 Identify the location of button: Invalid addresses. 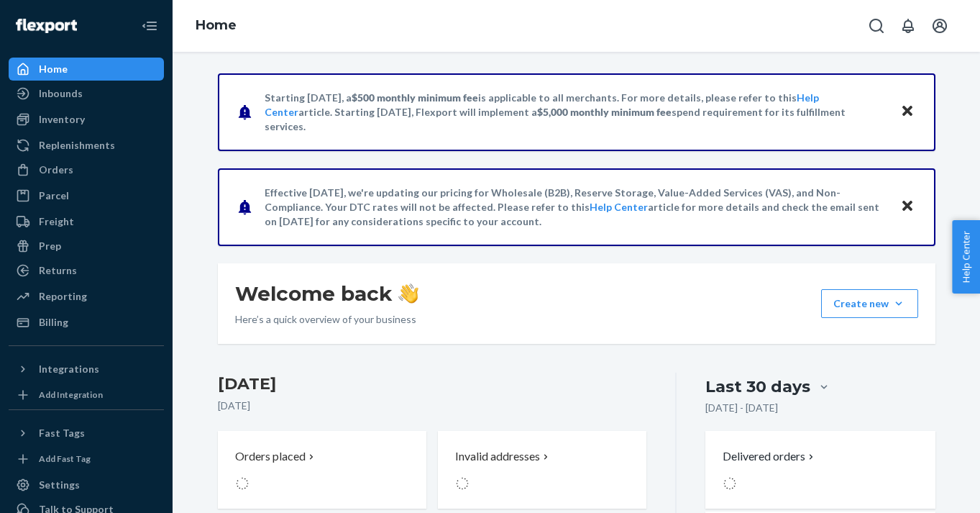
(542, 470).